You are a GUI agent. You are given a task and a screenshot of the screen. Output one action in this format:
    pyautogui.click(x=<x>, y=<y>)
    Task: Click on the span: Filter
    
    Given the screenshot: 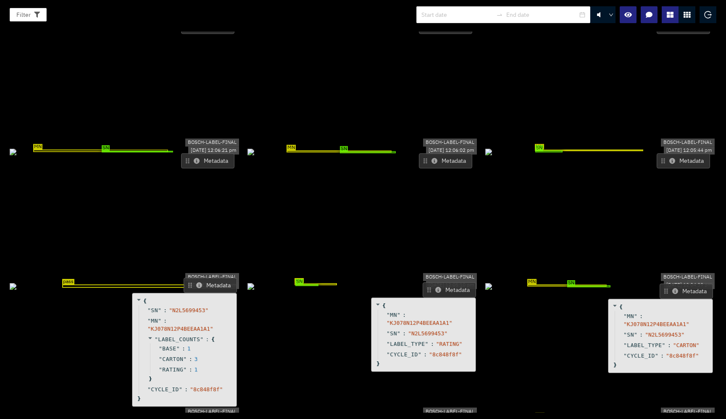 What is the action you would take?
    pyautogui.click(x=24, y=15)
    